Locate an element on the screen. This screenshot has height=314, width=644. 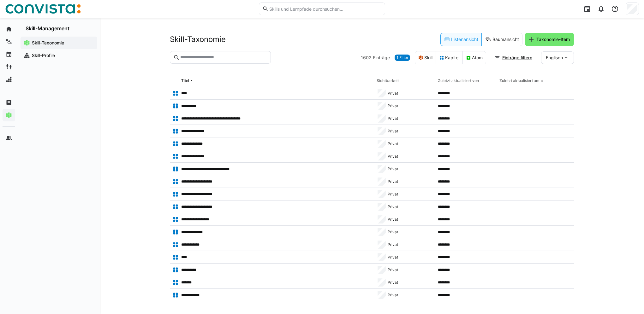
span: Einträge is located at coordinates (381, 58).